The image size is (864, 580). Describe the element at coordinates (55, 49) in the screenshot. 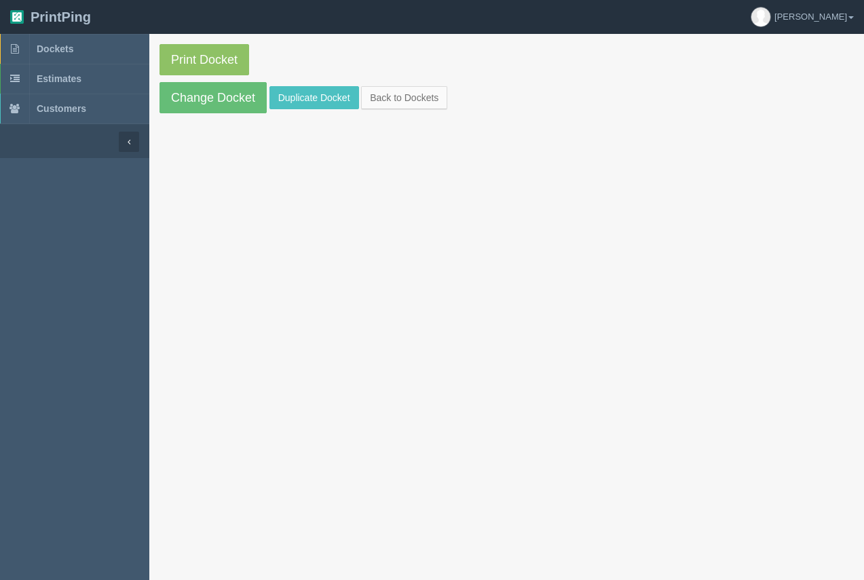

I see `span: Dockets` at that location.